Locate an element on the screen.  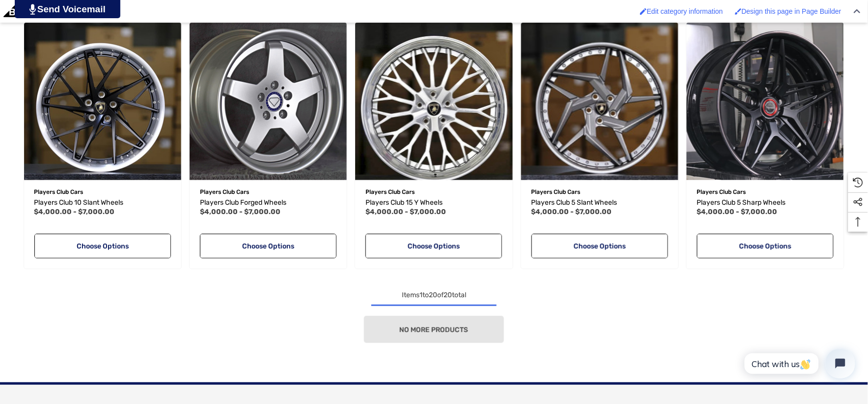
span: Players Club Forged Wheels is located at coordinates (243, 202).